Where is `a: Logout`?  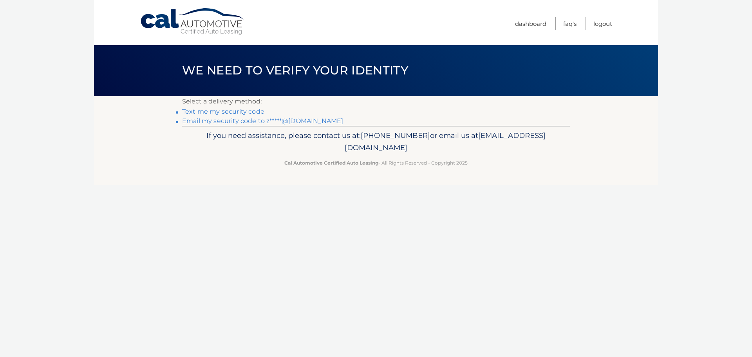 a: Logout is located at coordinates (603, 24).